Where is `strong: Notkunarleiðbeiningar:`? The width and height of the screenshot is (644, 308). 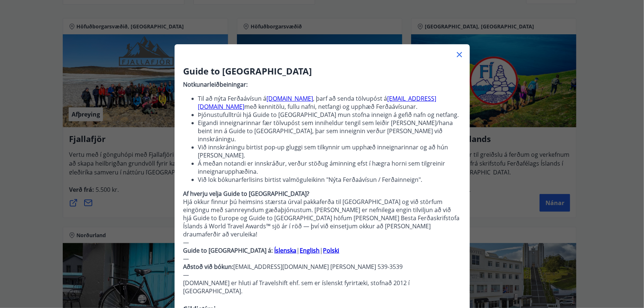
strong: Notkunarleiðbeiningar: is located at coordinates (216, 84).